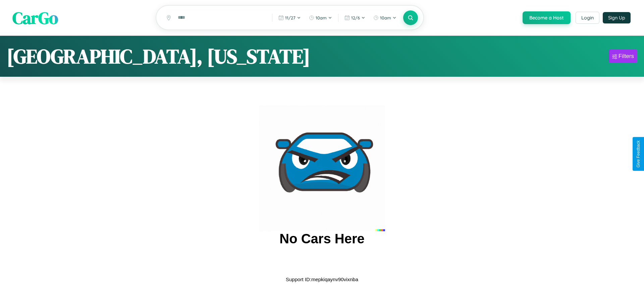 The width and height of the screenshot is (644, 308). Describe the element at coordinates (616, 18) in the screenshot. I see `button: Sign Up` at that location.